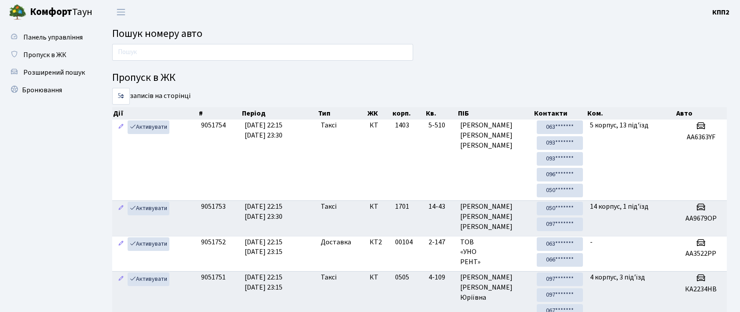 The width and height of the screenshot is (740, 312). Describe the element at coordinates (213, 278) in the screenshot. I see `span: 9051751` at that location.